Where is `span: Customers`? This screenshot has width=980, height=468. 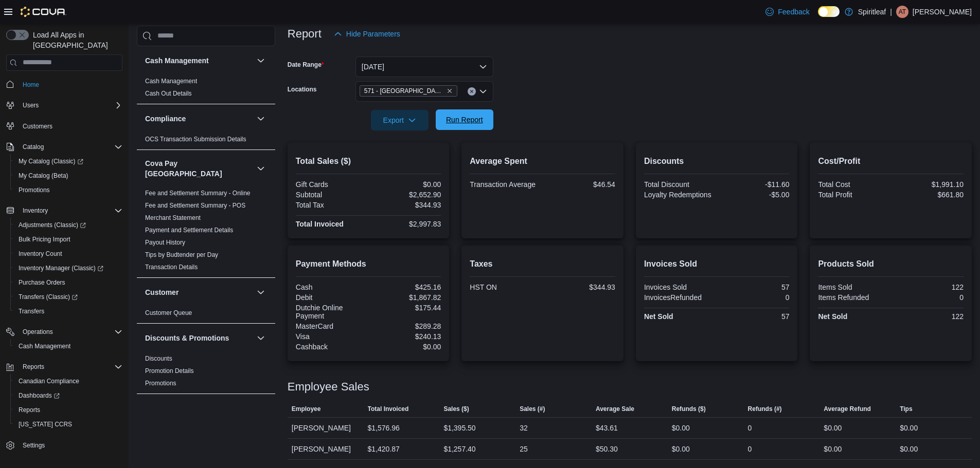
span: Customers is located at coordinates (37, 126).